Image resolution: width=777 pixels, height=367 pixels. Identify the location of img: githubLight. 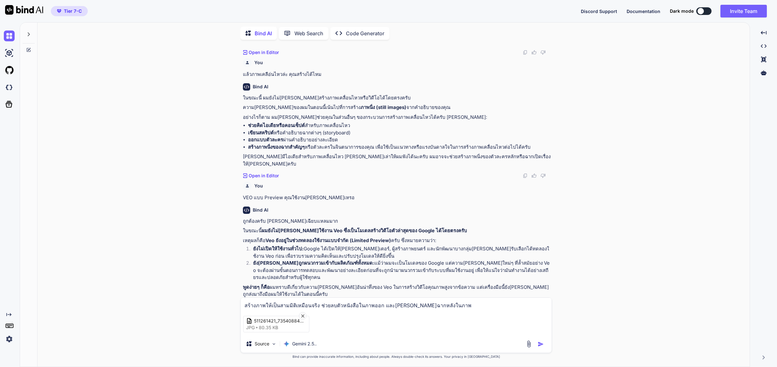
(9, 70).